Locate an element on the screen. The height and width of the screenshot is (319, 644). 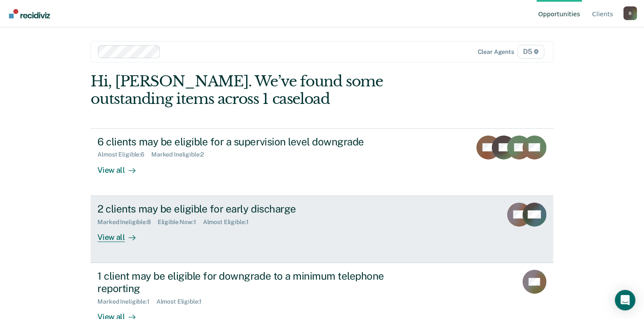
div: 2 clients may be eligible for early discharge is located at coordinates (248, 209).